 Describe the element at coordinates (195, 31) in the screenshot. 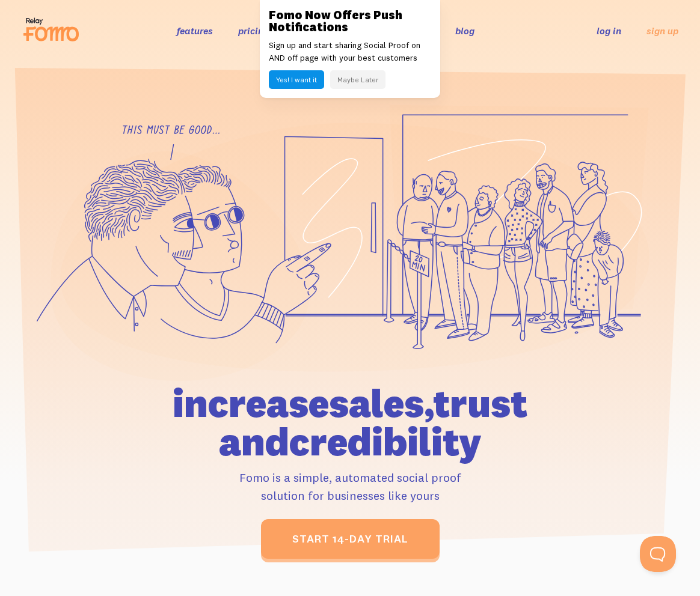

I see `a: features` at that location.